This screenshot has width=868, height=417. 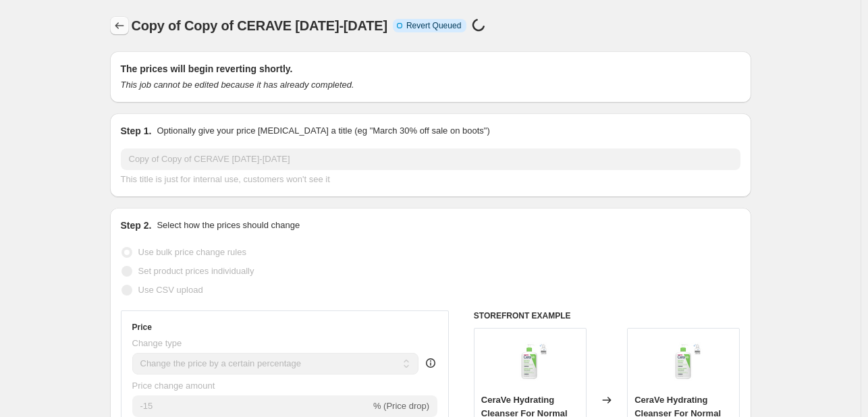 What do you see at coordinates (157, 343) in the screenshot?
I see `span: Change type` at bounding box center [157, 343].